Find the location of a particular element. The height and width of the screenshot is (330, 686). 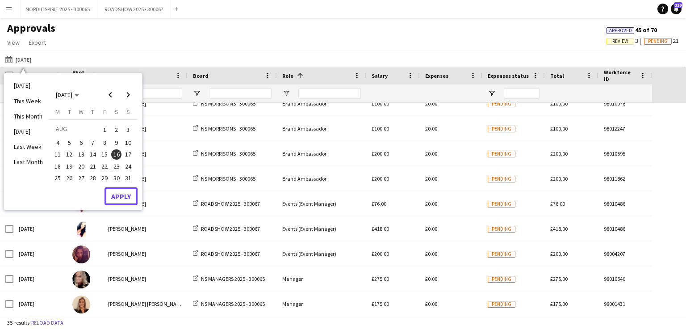

div: 98012247 is located at coordinates (625, 128).